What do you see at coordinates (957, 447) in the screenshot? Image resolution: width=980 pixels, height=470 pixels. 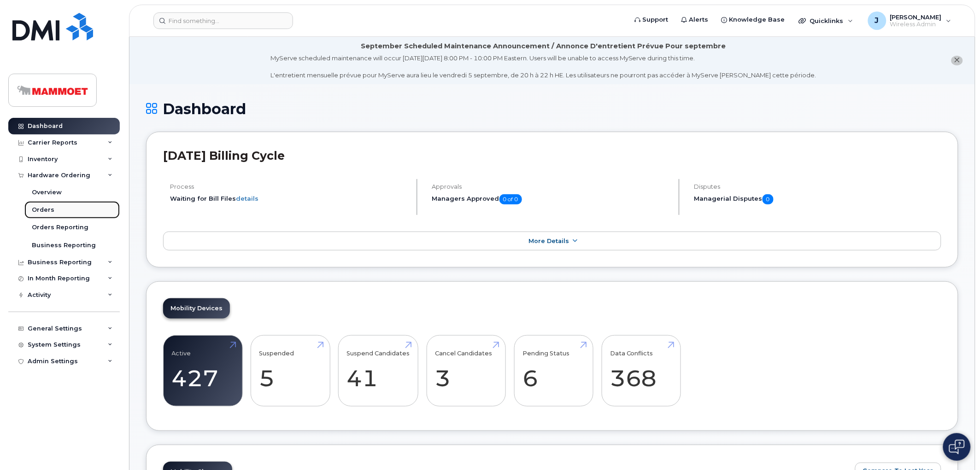 I see `img: Open chat` at bounding box center [957, 447].